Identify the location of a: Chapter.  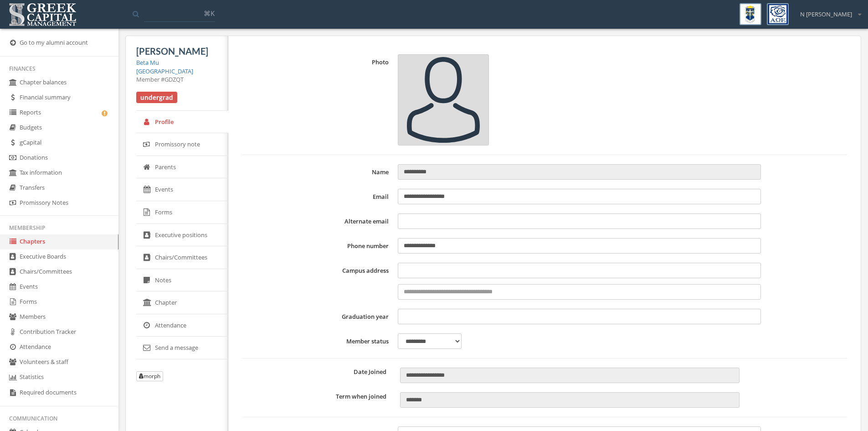
(182, 303).